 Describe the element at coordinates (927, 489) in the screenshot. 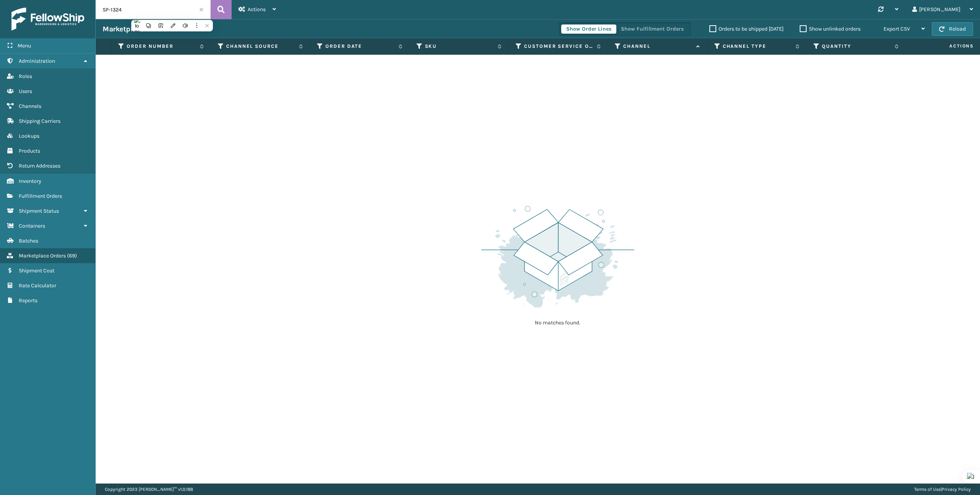

I see `a: Terms of Use` at that location.